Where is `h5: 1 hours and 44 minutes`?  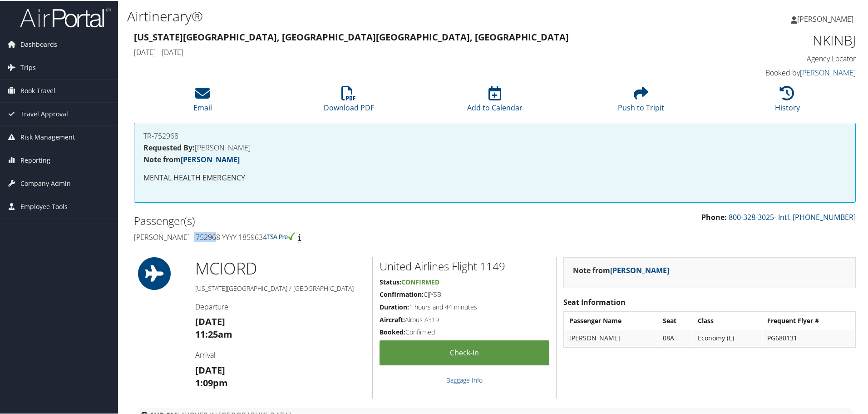
h5: 1 hours and 44 minutes is located at coordinates (464, 306).